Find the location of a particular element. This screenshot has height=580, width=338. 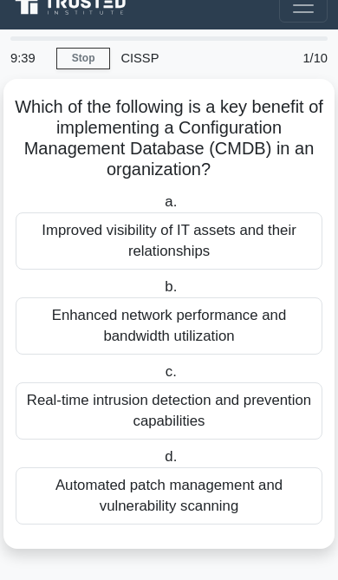

div: Enhanced network performance and bandwidth utilization is located at coordinates (169, 326).